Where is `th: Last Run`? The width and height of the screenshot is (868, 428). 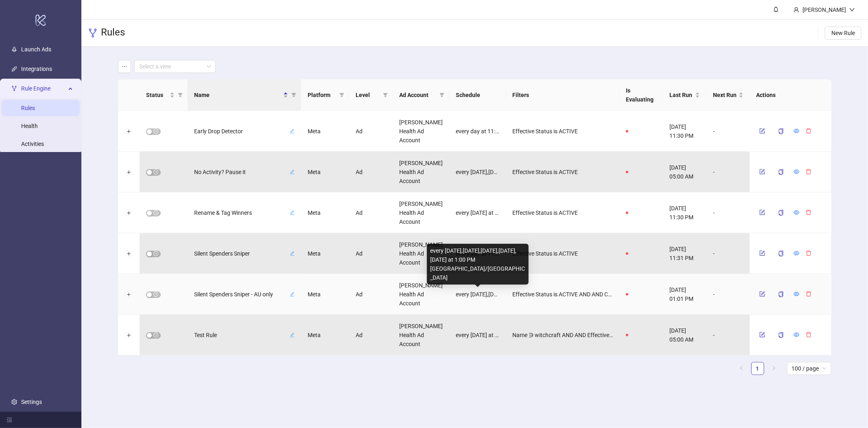
th: Last Run is located at coordinates (685, 95).